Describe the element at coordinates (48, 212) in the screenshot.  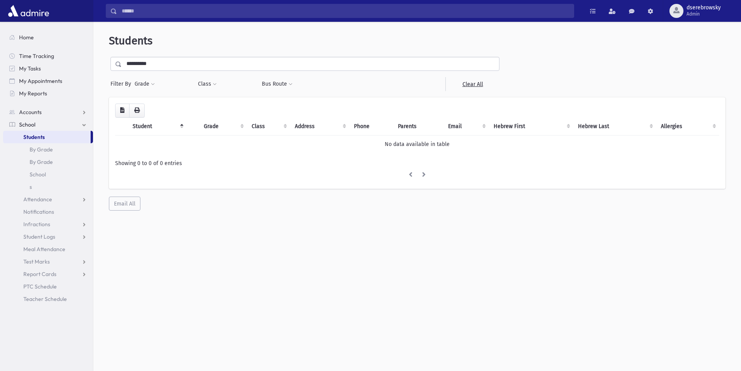
I see `a: Notifications` at that location.